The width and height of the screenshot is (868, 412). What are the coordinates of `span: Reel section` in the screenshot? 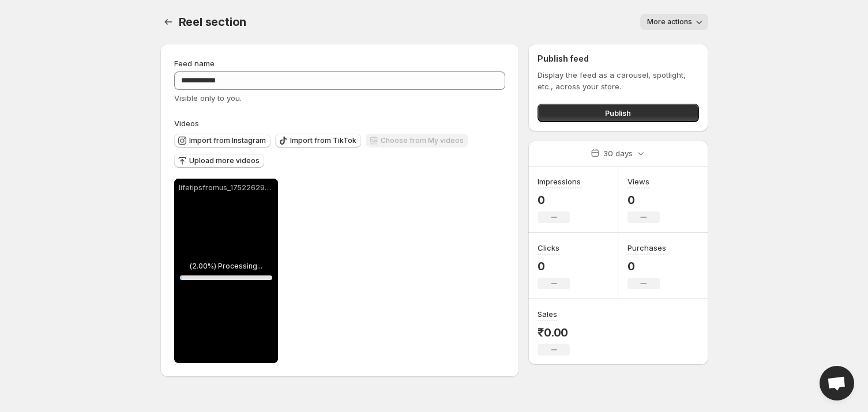 It's located at (213, 22).